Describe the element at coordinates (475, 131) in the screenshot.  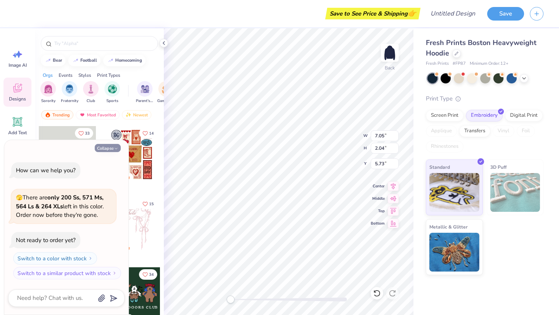
I see `div: Transfers` at that location.